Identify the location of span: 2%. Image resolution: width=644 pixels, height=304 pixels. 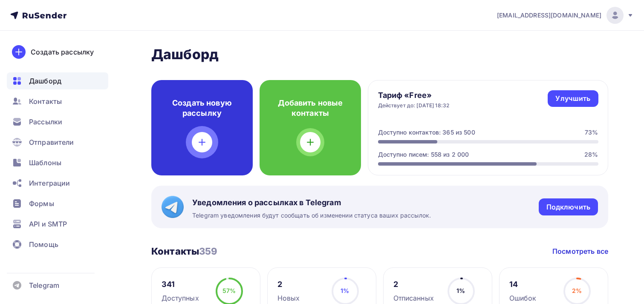
(577, 291).